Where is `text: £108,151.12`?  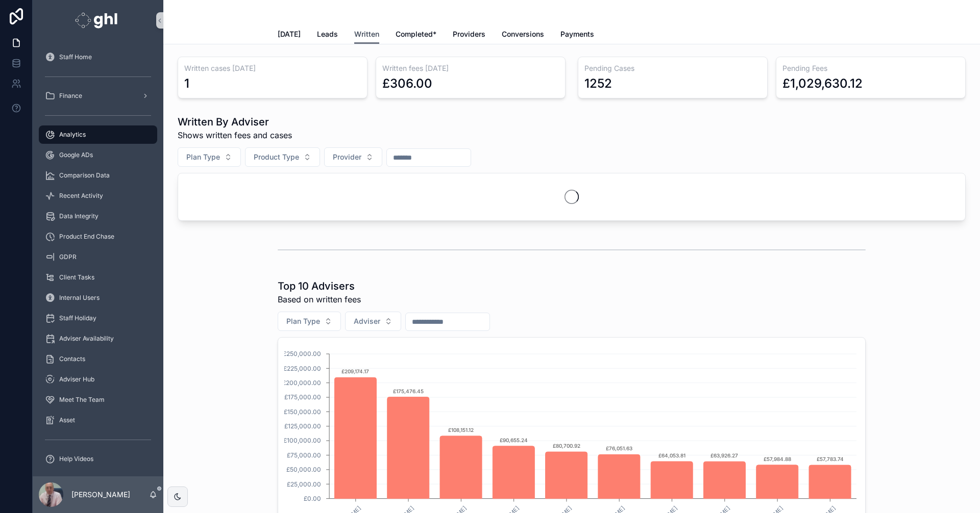
text: £108,151.12 is located at coordinates (461, 430).